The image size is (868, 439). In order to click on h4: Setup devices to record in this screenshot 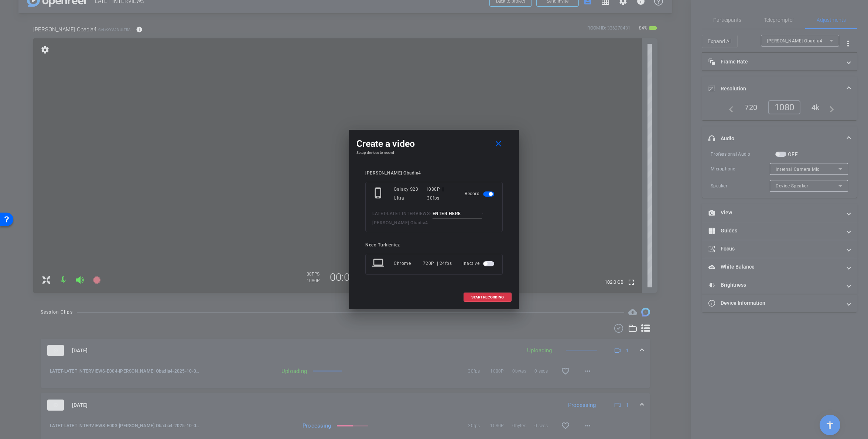, I will do `click(434, 153)`.